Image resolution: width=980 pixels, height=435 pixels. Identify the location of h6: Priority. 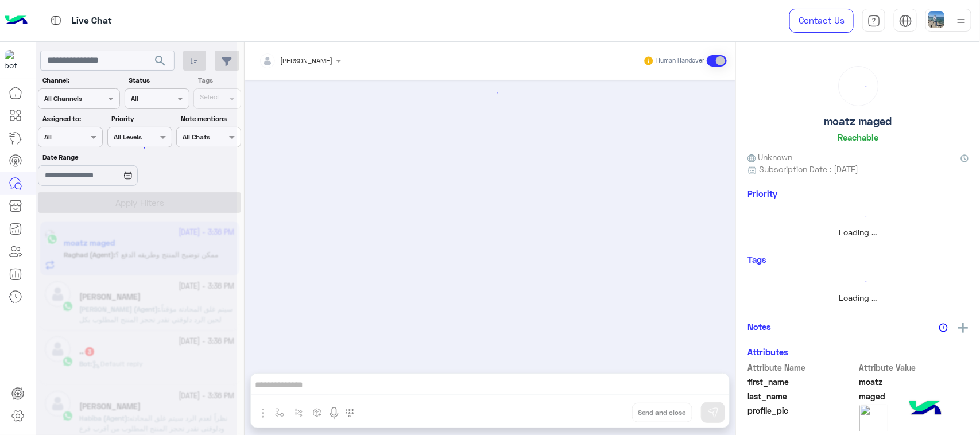
(762, 194).